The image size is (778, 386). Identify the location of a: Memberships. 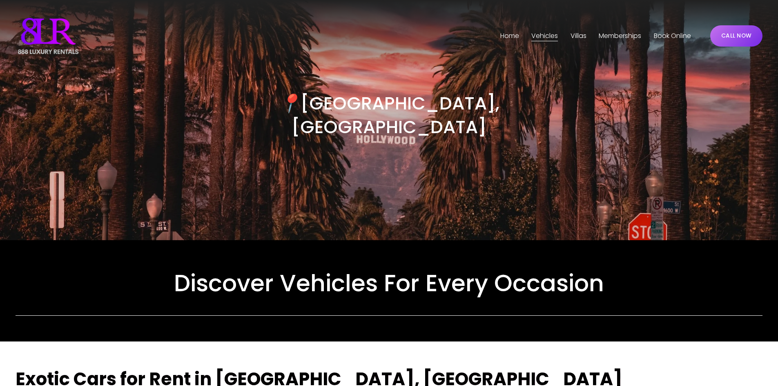
(620, 36).